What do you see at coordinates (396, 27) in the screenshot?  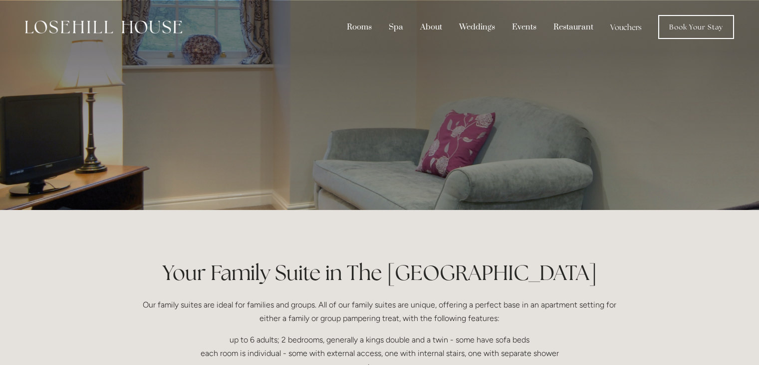 I see `div: Spa` at bounding box center [396, 27].